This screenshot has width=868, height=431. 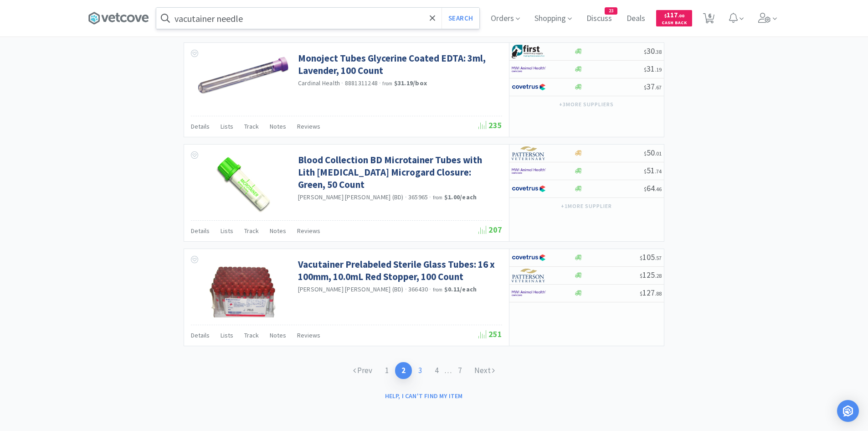 What do you see at coordinates (490, 334) in the screenshot?
I see `span: 251` at bounding box center [490, 334].